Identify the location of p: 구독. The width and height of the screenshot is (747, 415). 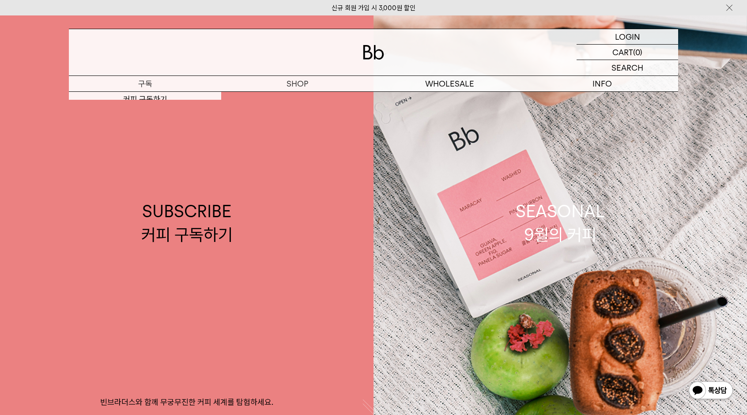
(145, 83).